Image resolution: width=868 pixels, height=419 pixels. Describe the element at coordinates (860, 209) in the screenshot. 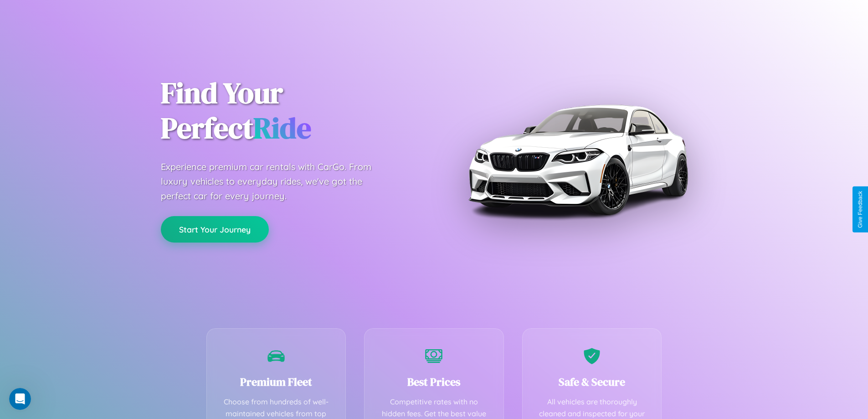

I see `div: Give Feedback` at that location.